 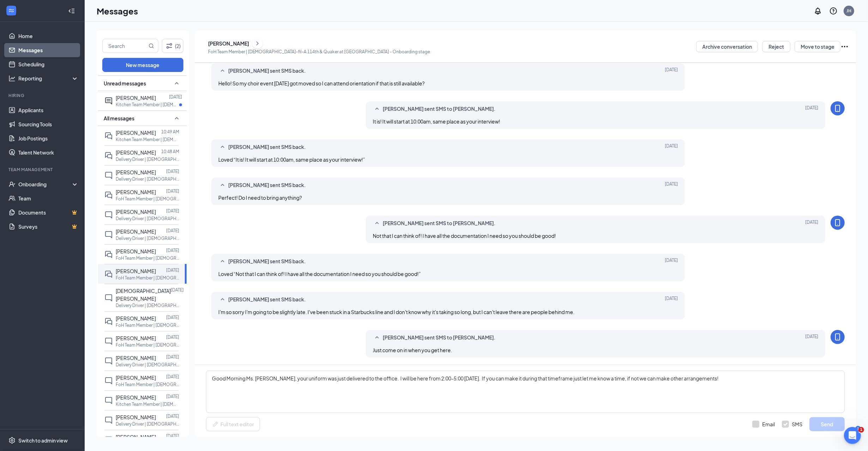 I want to click on p: 10:49 AM, so click(x=170, y=131).